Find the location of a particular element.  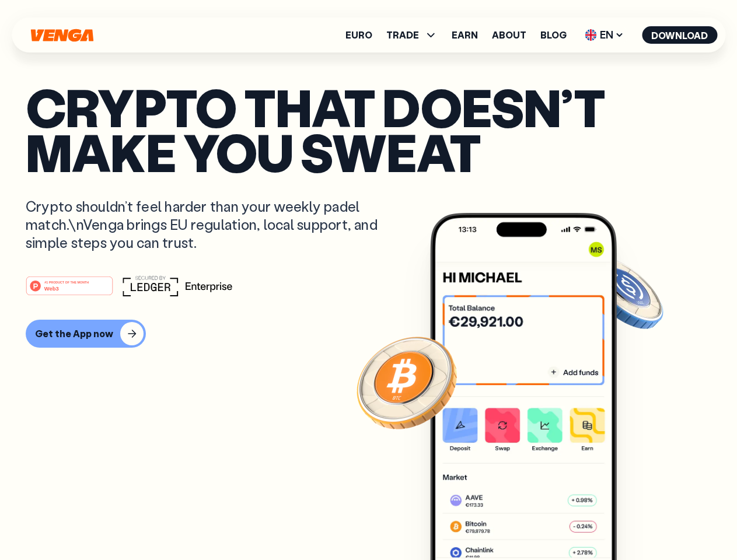

span: EN is located at coordinates (604, 35).